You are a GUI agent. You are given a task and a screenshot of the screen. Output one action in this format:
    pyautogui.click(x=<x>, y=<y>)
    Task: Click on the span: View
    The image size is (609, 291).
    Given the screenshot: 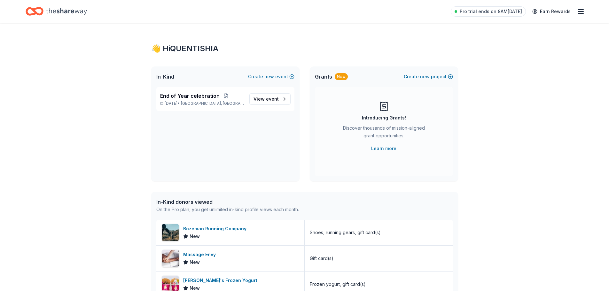 What is the action you would take?
    pyautogui.click(x=266, y=99)
    